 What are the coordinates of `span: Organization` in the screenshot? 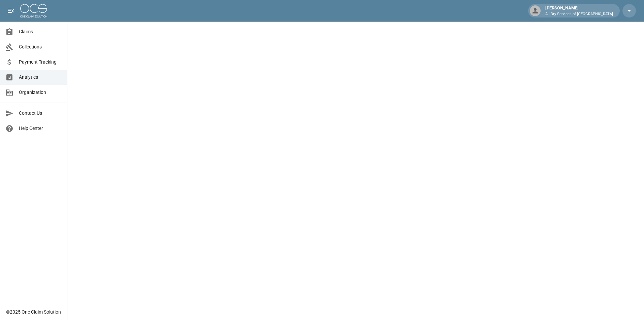 It's located at (40, 92).